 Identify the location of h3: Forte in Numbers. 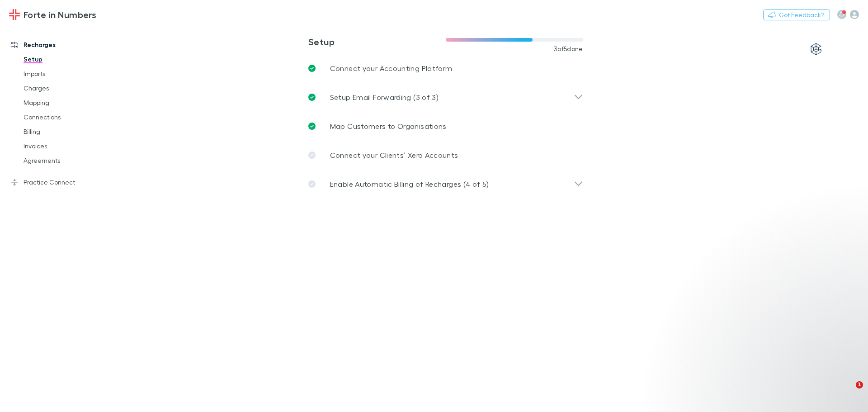
(59, 15).